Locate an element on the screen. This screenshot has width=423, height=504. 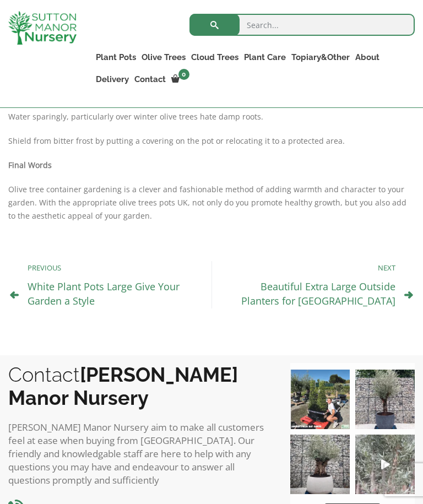
a: Olive Trees is located at coordinates (164, 58).